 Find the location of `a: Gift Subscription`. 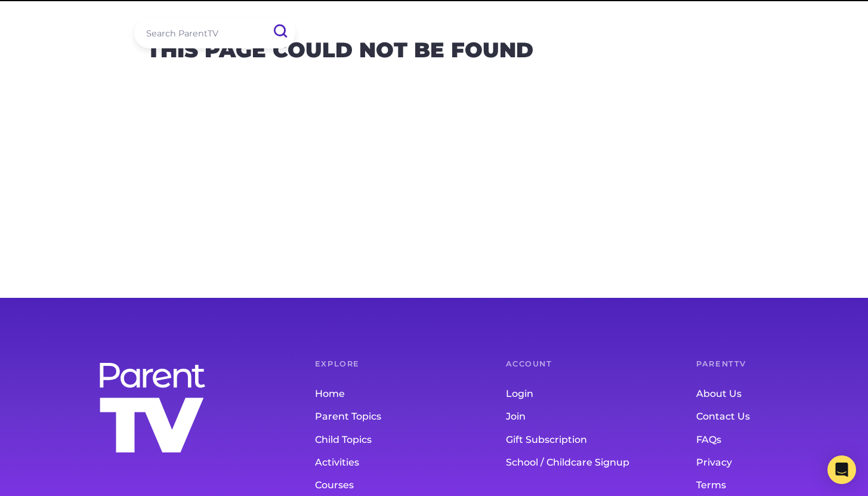

a: Gift Subscription is located at coordinates (578, 440).